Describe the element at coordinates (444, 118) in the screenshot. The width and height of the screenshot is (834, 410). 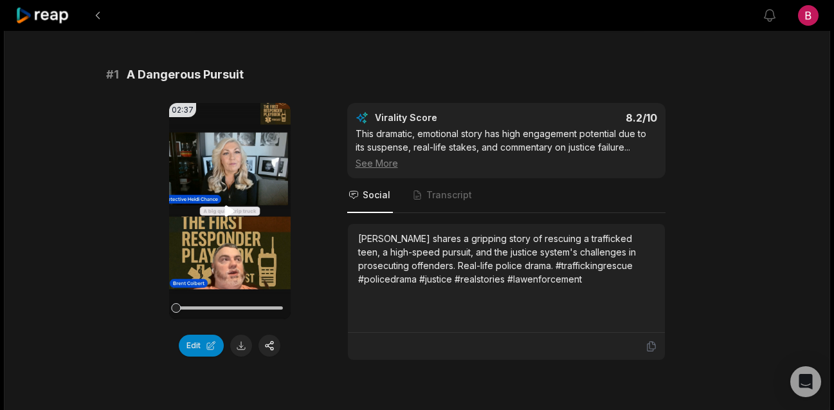
I see `div: Virality Score` at that location.